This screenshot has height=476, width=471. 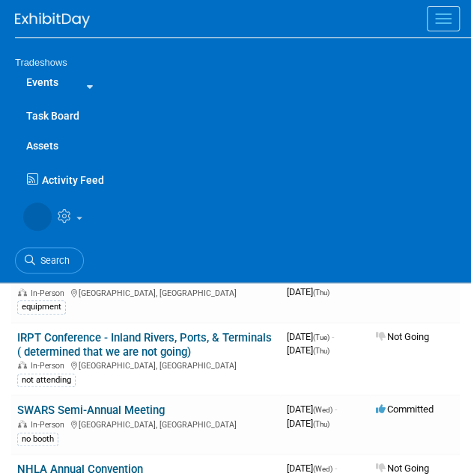 What do you see at coordinates (242, 146) in the screenshot?
I see `a: Assets` at bounding box center [242, 146].